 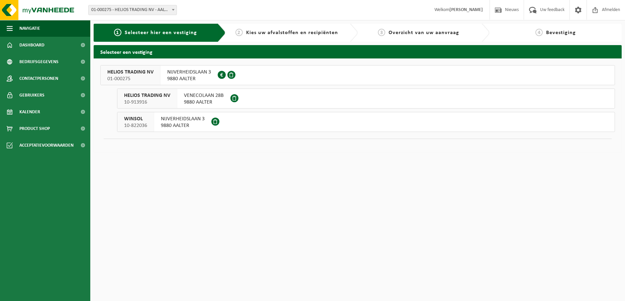 I want to click on span: Selecteer hier een vestiging, so click(x=161, y=33).